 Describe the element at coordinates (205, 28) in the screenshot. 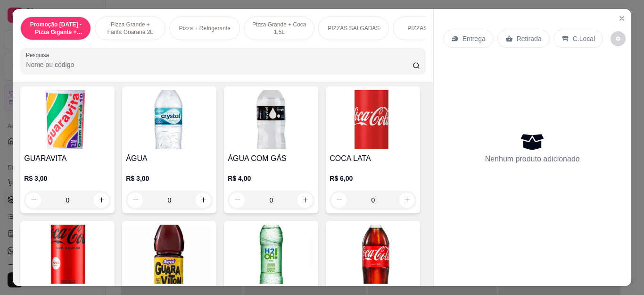

I see `p: Pizza + Refrigerante` at that location.